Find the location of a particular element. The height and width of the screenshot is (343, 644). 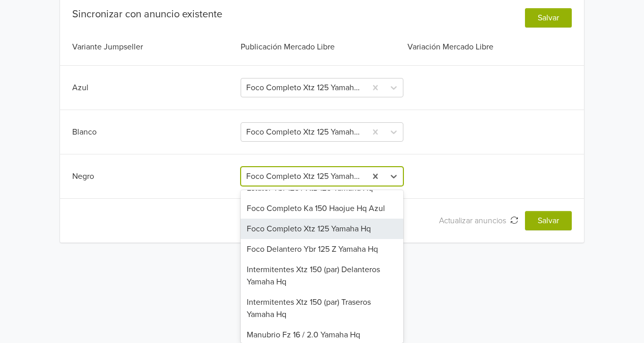

div: Variante Jumpseller is located at coordinates (156, 47).